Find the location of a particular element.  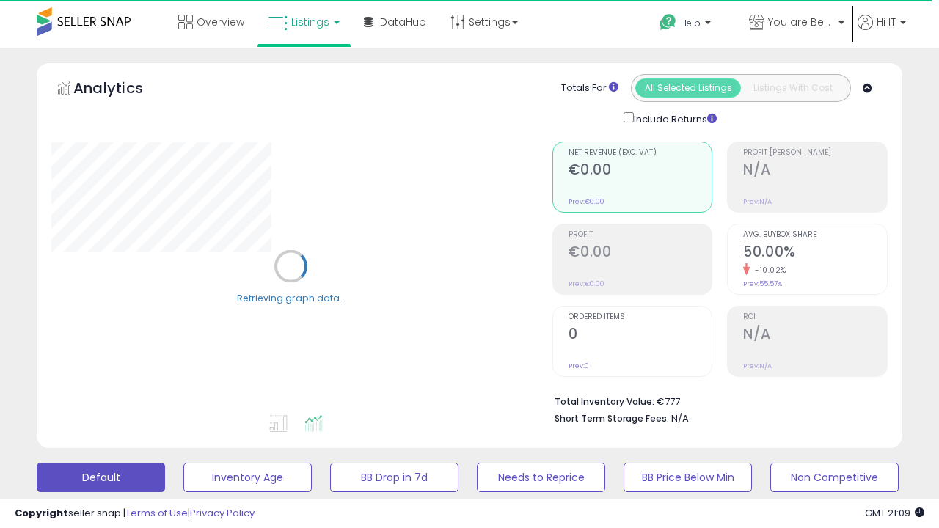

span: Help is located at coordinates (691, 23).